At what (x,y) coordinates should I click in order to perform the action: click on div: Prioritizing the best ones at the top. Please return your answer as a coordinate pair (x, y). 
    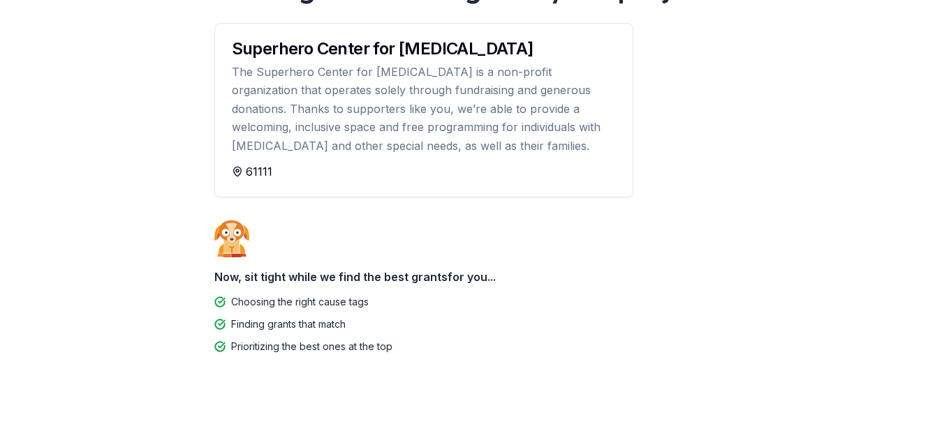
    Looking at the image, I should click on (311, 347).